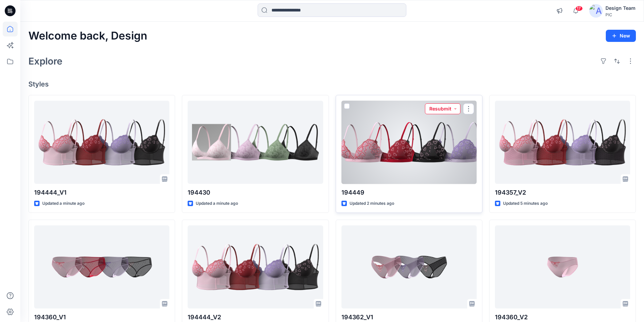 The height and width of the screenshot is (322, 644). What do you see at coordinates (255, 142) in the screenshot?
I see `a: 194430` at bounding box center [255, 142].